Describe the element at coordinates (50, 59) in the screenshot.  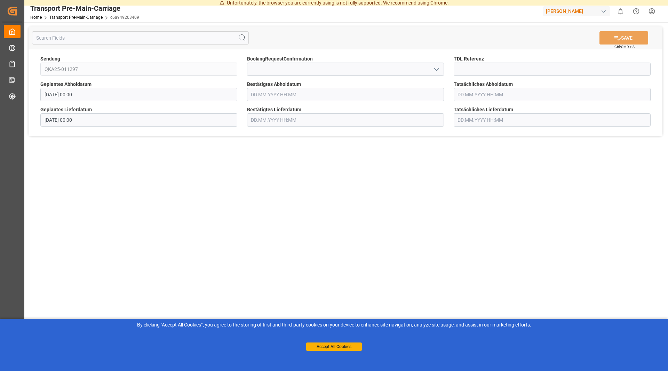
I see `span: Sendung` at that location.